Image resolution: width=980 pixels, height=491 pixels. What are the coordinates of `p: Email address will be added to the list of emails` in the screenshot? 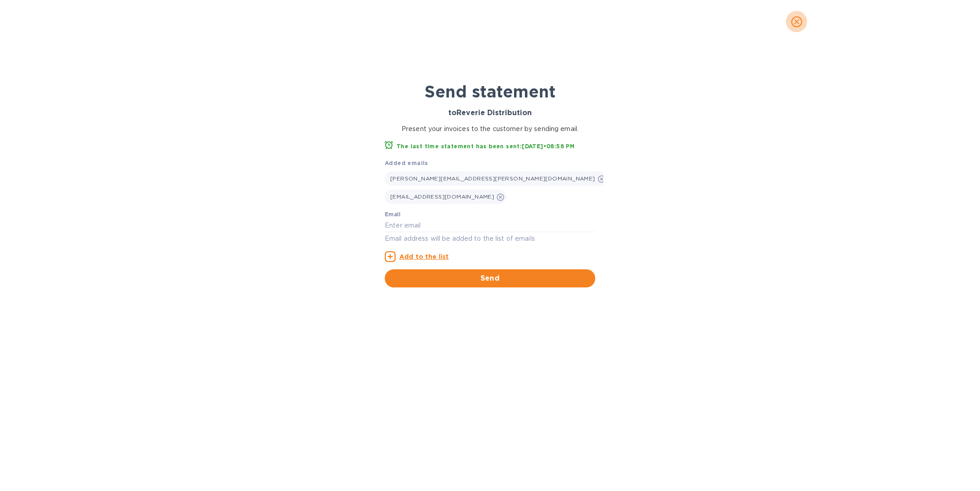 It's located at (490, 239).